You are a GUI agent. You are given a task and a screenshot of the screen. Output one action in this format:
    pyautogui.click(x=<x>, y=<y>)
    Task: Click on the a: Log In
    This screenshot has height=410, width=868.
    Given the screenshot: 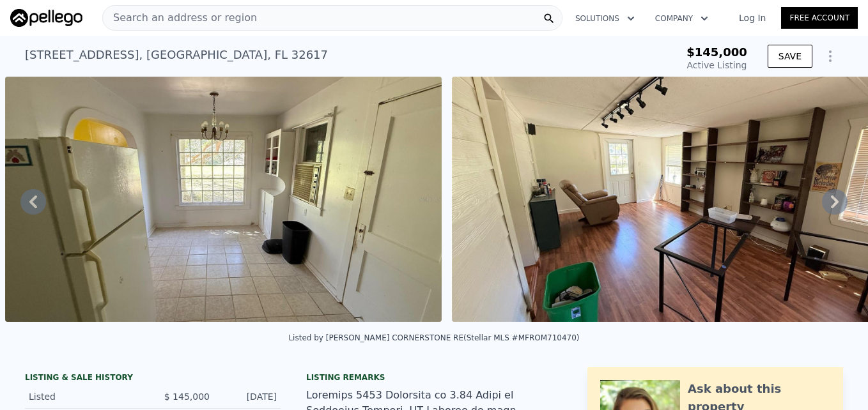 What is the action you would take?
    pyautogui.click(x=753, y=18)
    